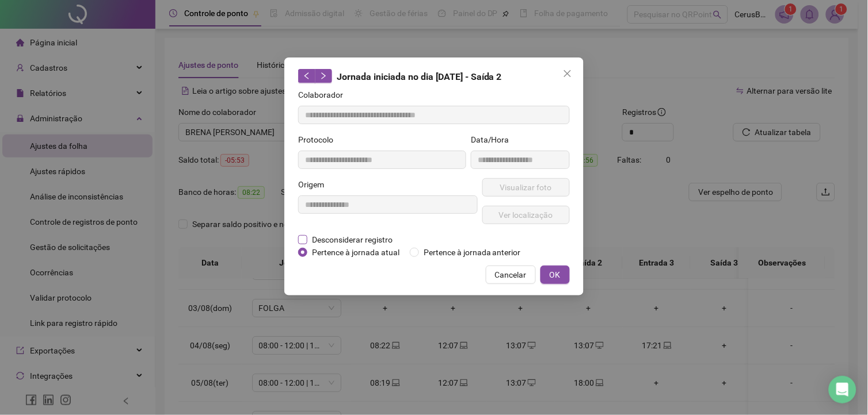 This screenshot has width=868, height=415. What do you see at coordinates (526, 187) in the screenshot?
I see `button: Visualizar foto` at bounding box center [526, 187].